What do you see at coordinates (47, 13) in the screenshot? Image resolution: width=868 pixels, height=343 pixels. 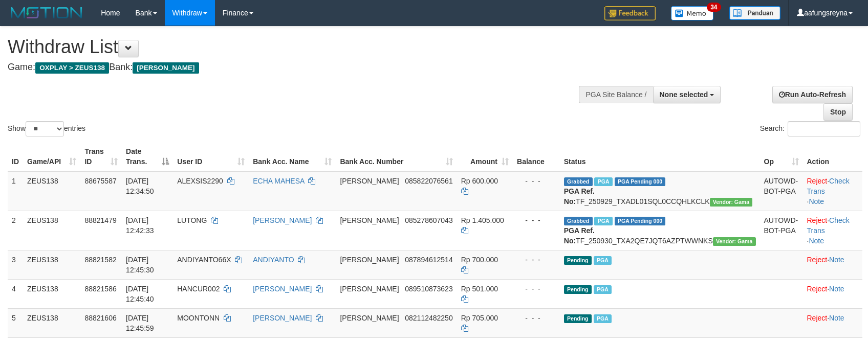 I see `img: MOTION_logo.png` at bounding box center [47, 13].